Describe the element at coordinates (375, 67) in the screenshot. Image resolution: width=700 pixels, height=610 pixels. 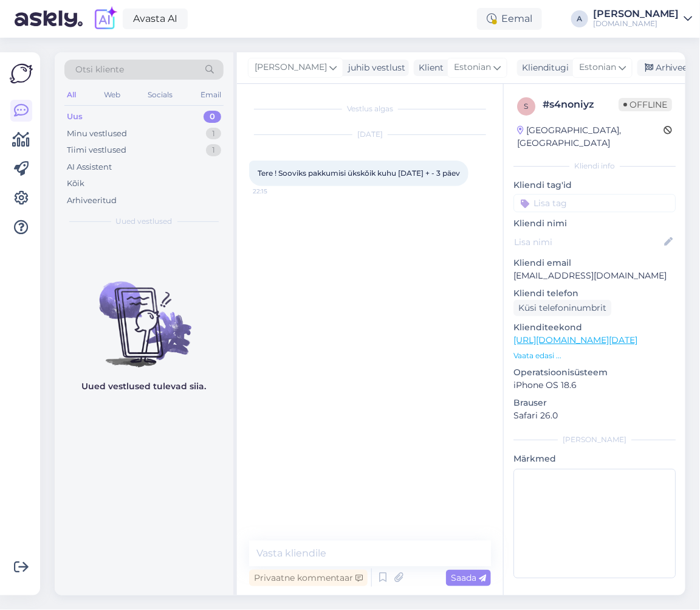
I see `div: juhib vestlust` at that location.